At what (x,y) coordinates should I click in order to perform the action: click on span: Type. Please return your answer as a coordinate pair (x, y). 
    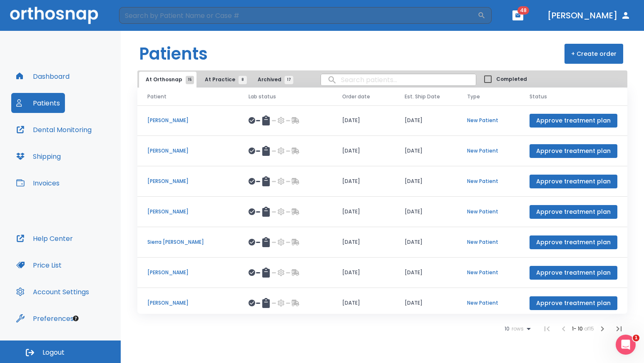
    Looking at the image, I should click on (473, 97).